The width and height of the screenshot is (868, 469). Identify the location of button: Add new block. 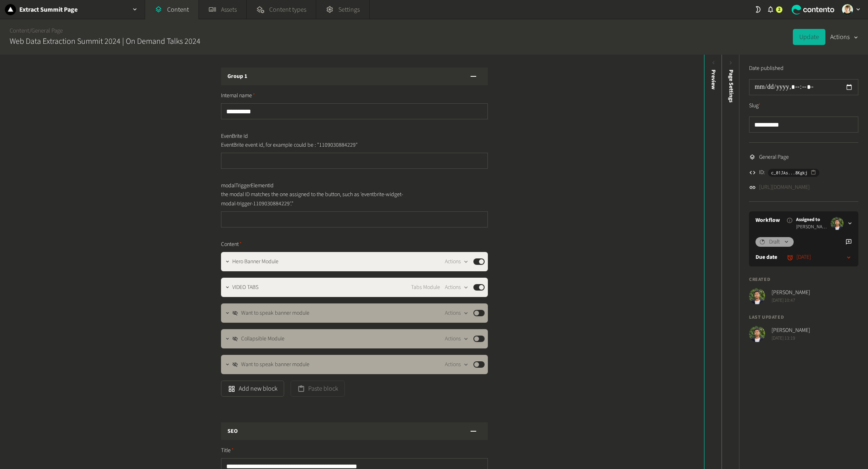
(252, 389).